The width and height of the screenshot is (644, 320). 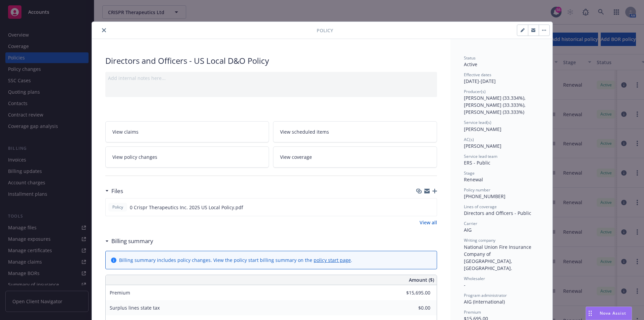 I want to click on div: Add internal notes here..., so click(x=271, y=78).